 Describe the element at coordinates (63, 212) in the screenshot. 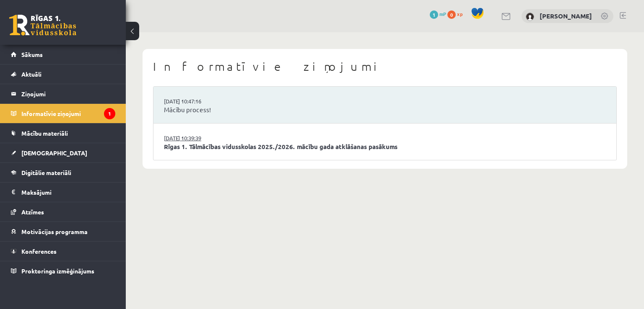

I see `a: Atzīmes` at that location.